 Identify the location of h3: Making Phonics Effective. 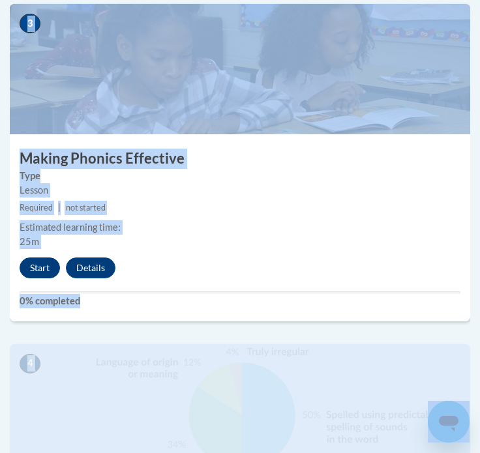
(240, 158).